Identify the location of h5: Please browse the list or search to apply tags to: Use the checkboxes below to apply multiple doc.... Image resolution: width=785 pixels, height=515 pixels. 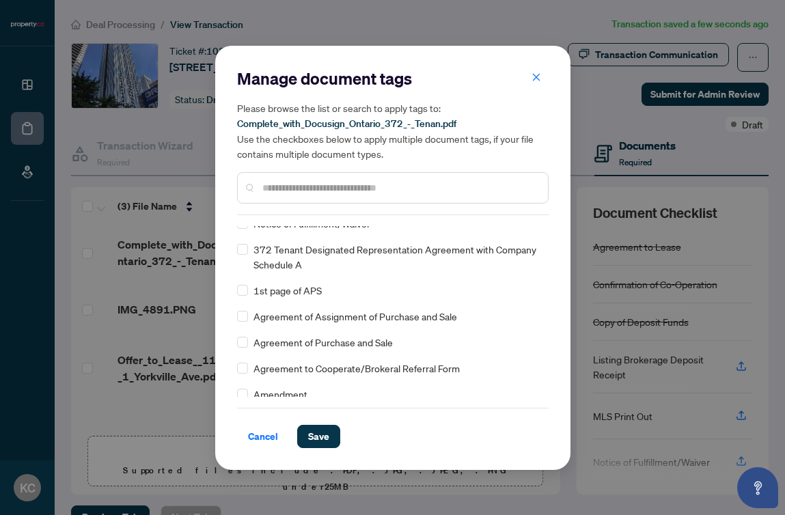
(393, 131).